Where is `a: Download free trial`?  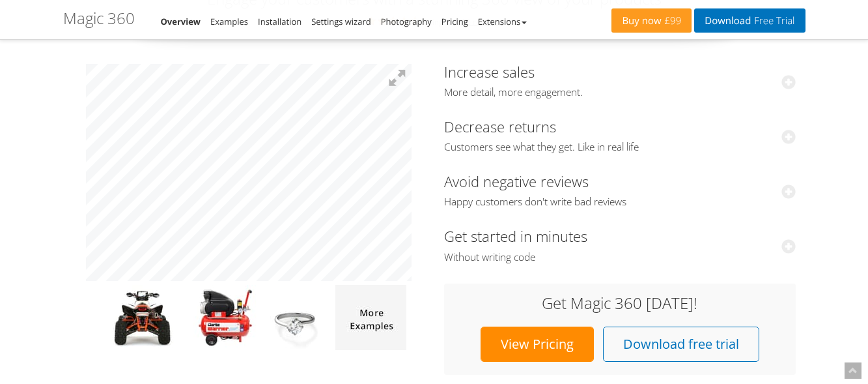
a: Download free trial is located at coordinates (681, 344).